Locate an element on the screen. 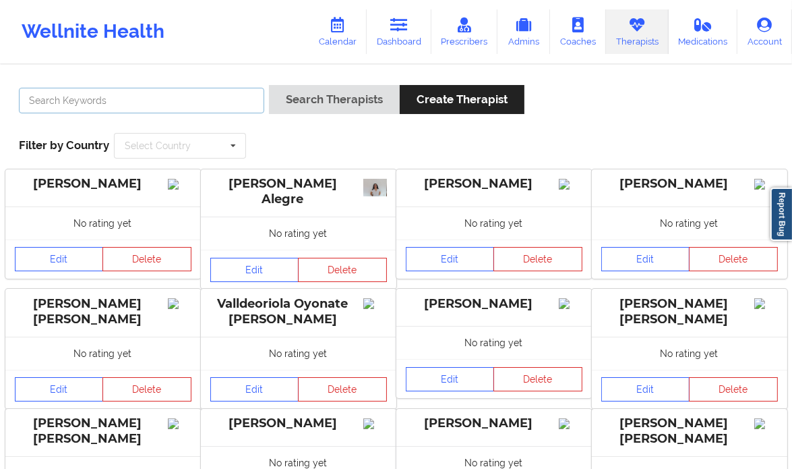  input: Search Keywords is located at coordinates (142, 100).